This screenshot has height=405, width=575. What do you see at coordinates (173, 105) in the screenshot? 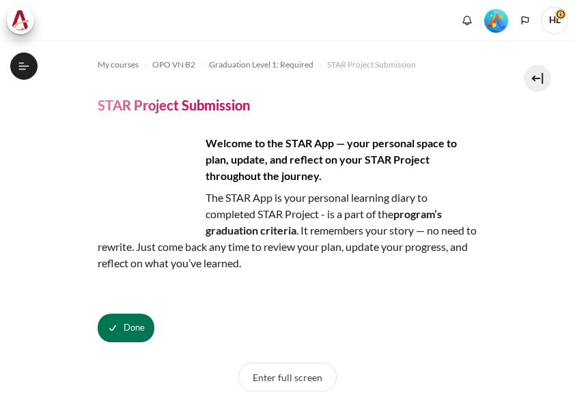
I see `h4: STAR Project Submission` at bounding box center [173, 105].